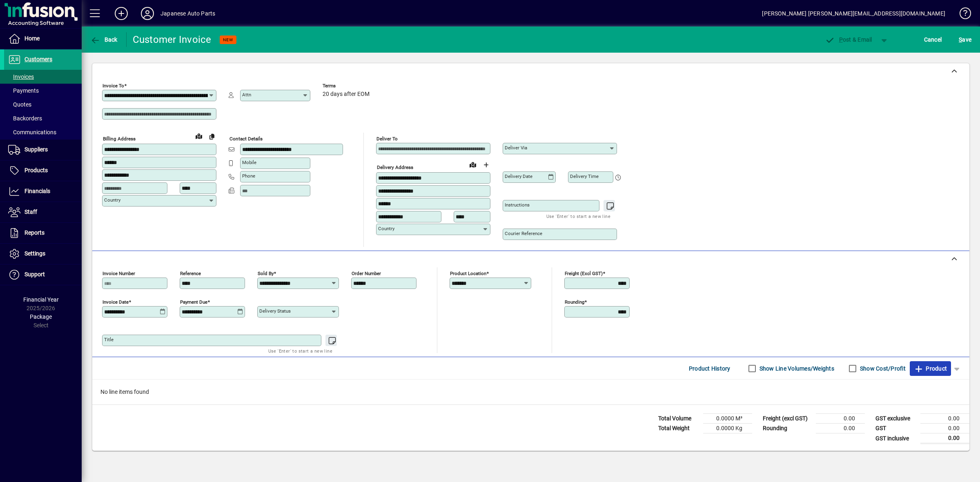 Image resolution: width=980 pixels, height=482 pixels. Describe the element at coordinates (584, 177) in the screenshot. I see `mat-label: Delivery time` at that location.